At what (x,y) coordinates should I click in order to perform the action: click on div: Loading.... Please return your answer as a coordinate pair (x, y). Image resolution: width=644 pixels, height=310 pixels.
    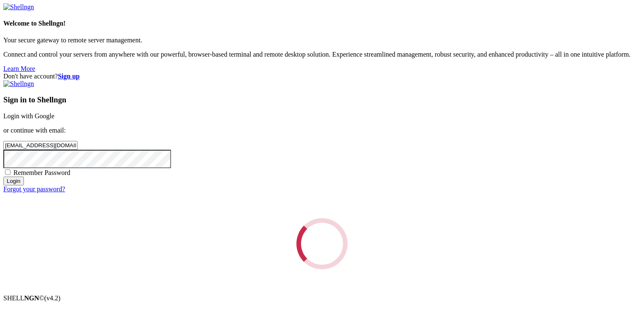
    Looking at the image, I should click on (322, 244).